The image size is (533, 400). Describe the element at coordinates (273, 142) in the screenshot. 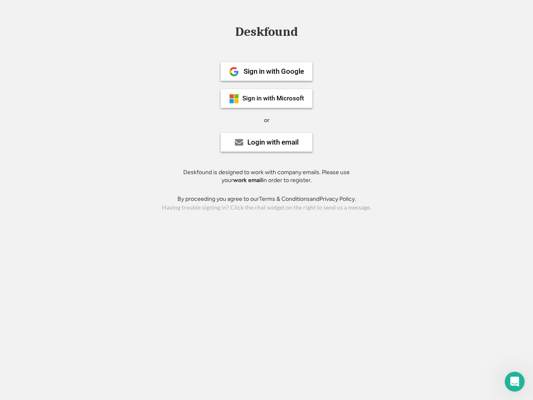

I see `div: Login with email` at that location.